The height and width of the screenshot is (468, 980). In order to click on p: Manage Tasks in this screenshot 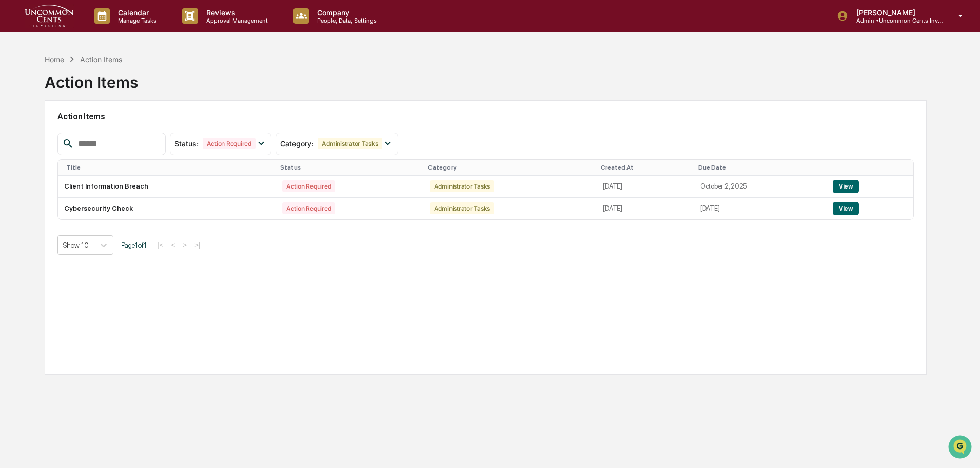, I will do `click(136, 21)`.